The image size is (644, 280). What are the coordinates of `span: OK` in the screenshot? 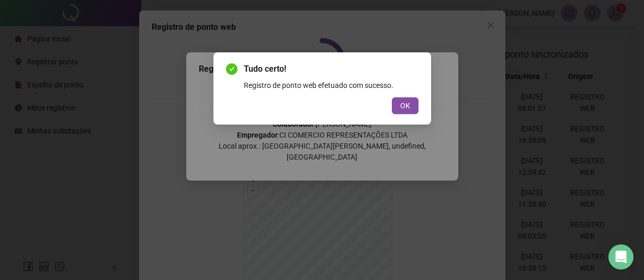 It's located at (405, 106).